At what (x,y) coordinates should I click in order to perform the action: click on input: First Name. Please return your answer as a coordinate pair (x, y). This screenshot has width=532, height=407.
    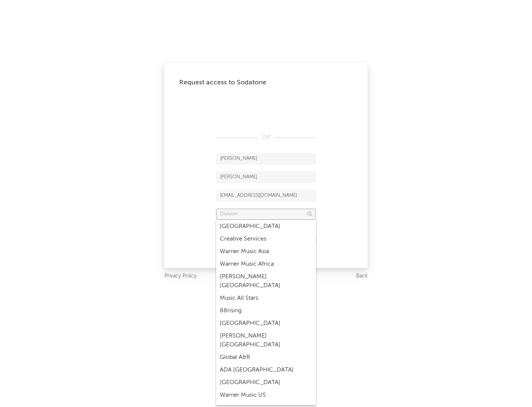
    Looking at the image, I should click on (266, 159).